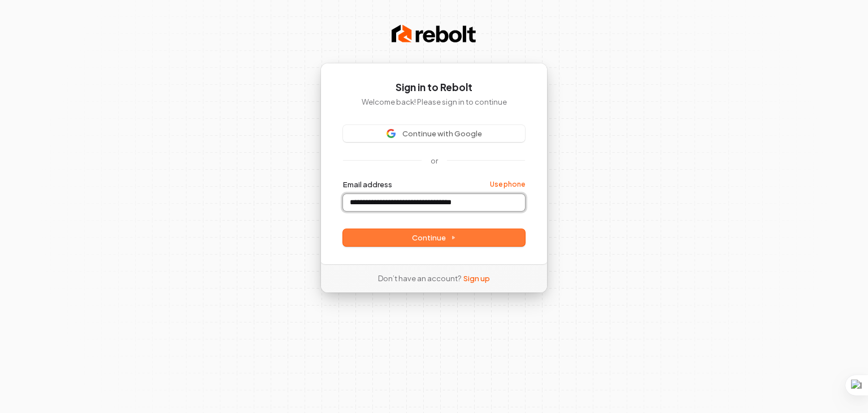 Image resolution: width=868 pixels, height=413 pixels. What do you see at coordinates (434, 102) in the screenshot?
I see `p: Welcome back! Please sign in to continue` at bounding box center [434, 102].